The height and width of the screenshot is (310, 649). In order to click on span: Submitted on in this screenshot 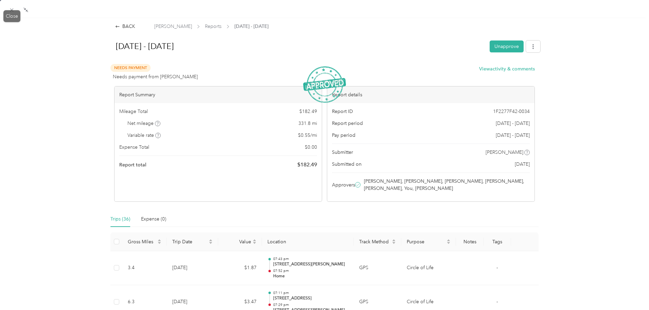, I will do `click(347, 164)`.